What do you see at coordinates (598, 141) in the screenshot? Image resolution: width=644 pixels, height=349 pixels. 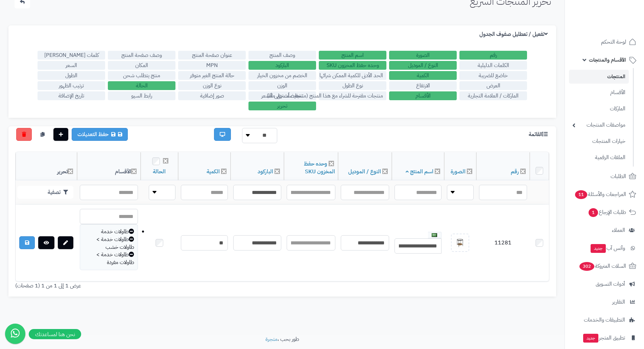 I see `a: خيارات المنتجات` at bounding box center [598, 141].